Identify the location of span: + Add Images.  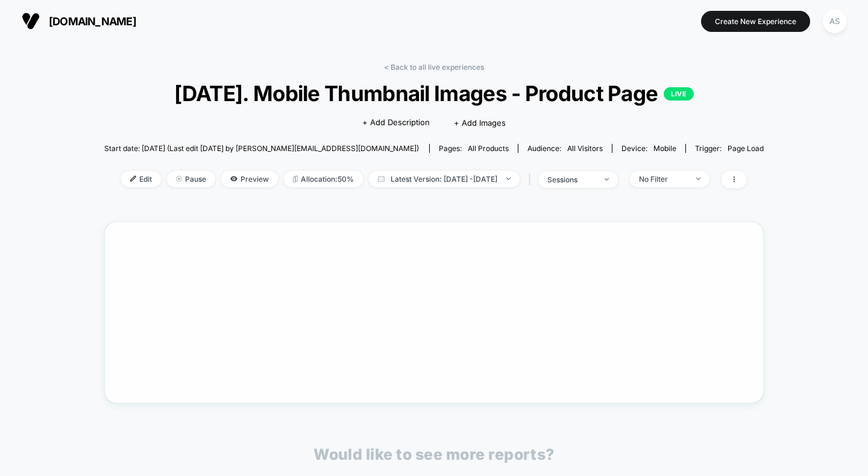
(480, 123).